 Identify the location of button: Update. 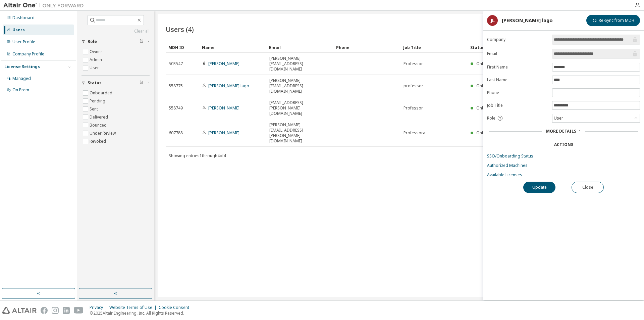
(539, 187).